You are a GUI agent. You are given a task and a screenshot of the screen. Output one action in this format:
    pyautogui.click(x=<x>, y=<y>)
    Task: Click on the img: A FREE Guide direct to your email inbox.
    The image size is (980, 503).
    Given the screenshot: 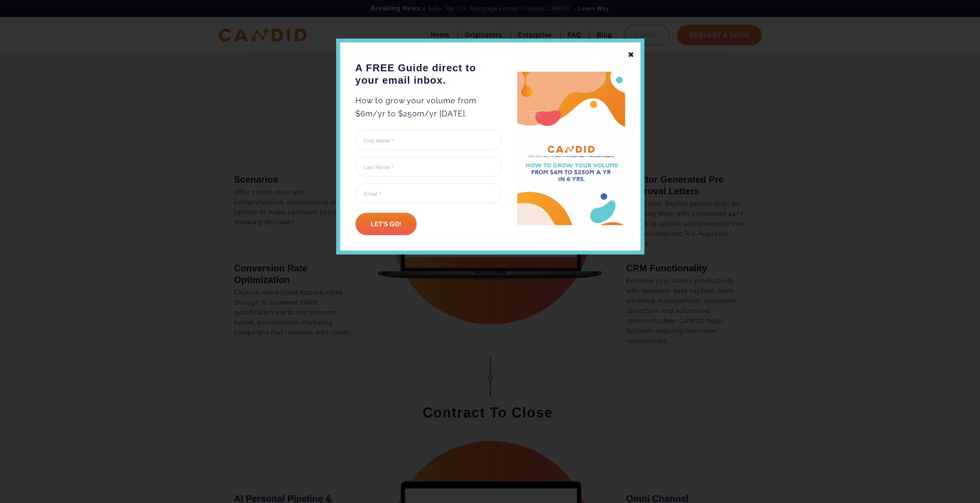 What is the action you would take?
    pyautogui.click(x=571, y=149)
    